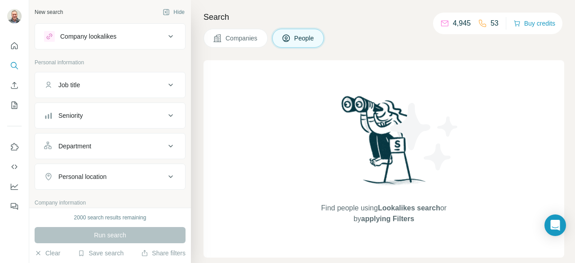 This screenshot has height=263, width=575. Describe the element at coordinates (424, 137) in the screenshot. I see `img: Surfe Illustration - Stars` at that location.